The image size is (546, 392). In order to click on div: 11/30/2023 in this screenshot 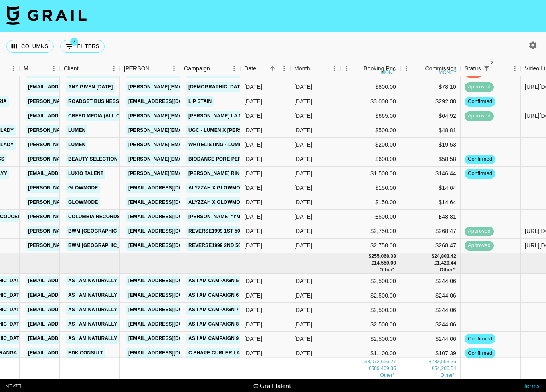, I will do `click(253, 310)`.